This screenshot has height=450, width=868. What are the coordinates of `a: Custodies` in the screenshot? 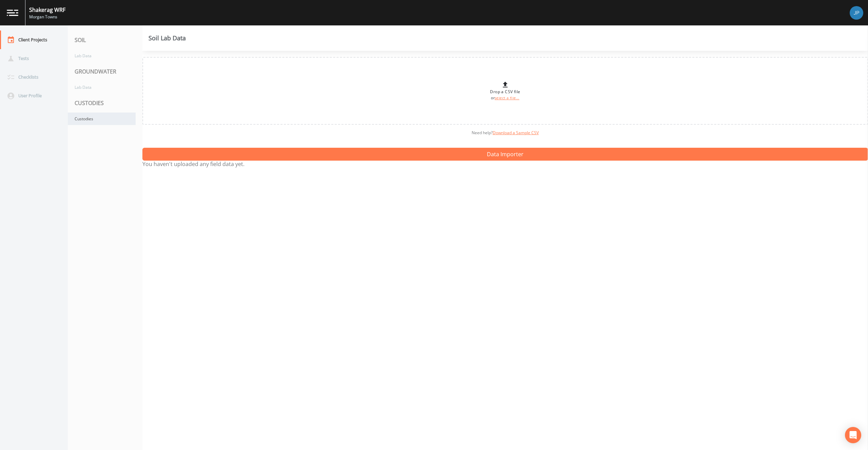 It's located at (102, 119).